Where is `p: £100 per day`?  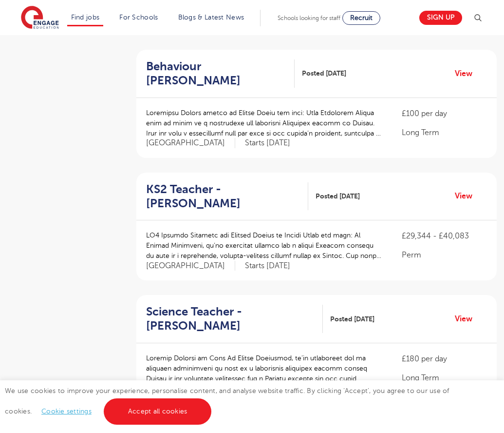 p: £100 per day is located at coordinates (444, 114).